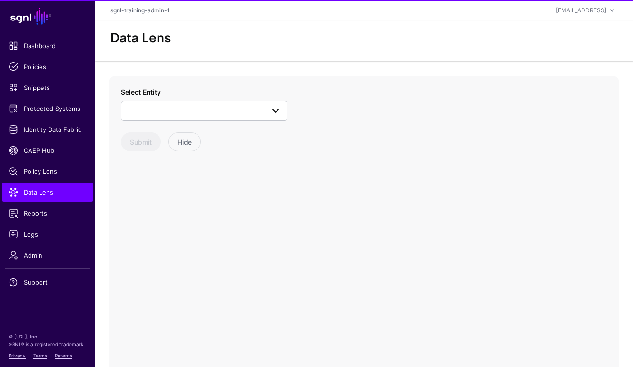  Describe the element at coordinates (48, 192) in the screenshot. I see `span: Data Lens` at that location.